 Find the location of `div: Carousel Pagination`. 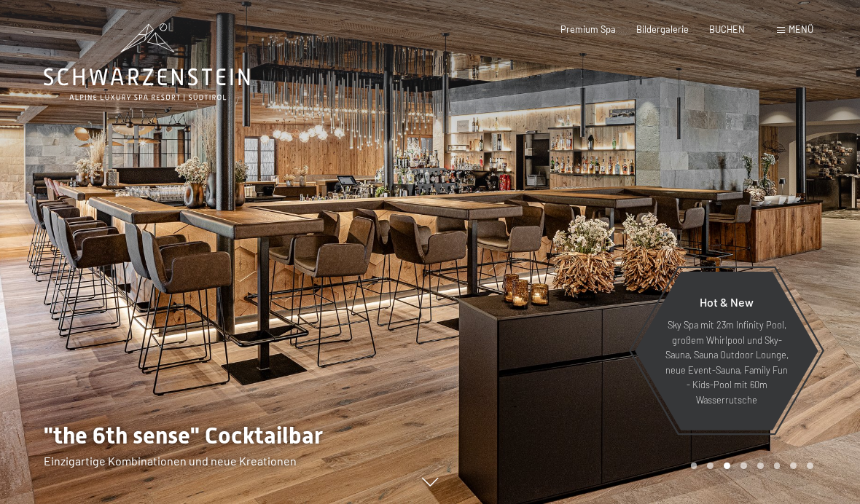

div: Carousel Pagination is located at coordinates (749, 465).